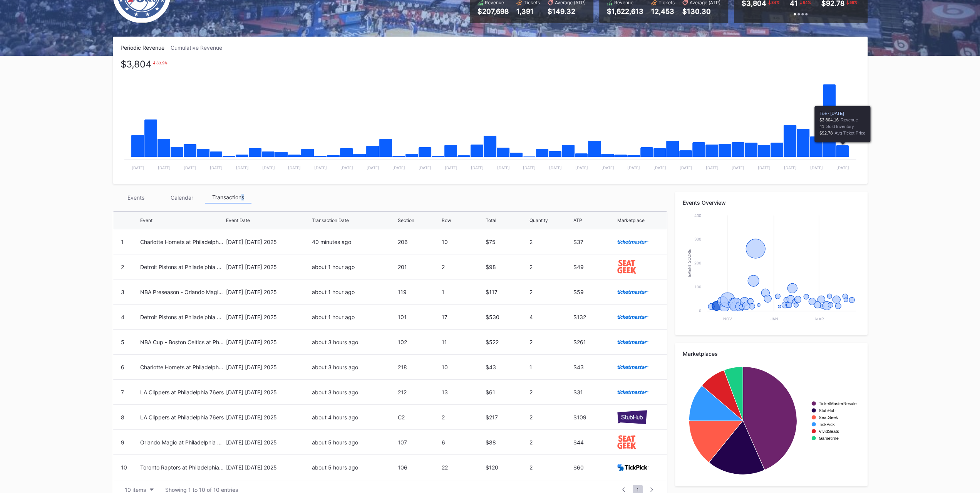 This screenshot has height=493, width=980. What do you see at coordinates (506, 392) in the screenshot?
I see `div: $61` at bounding box center [506, 392].